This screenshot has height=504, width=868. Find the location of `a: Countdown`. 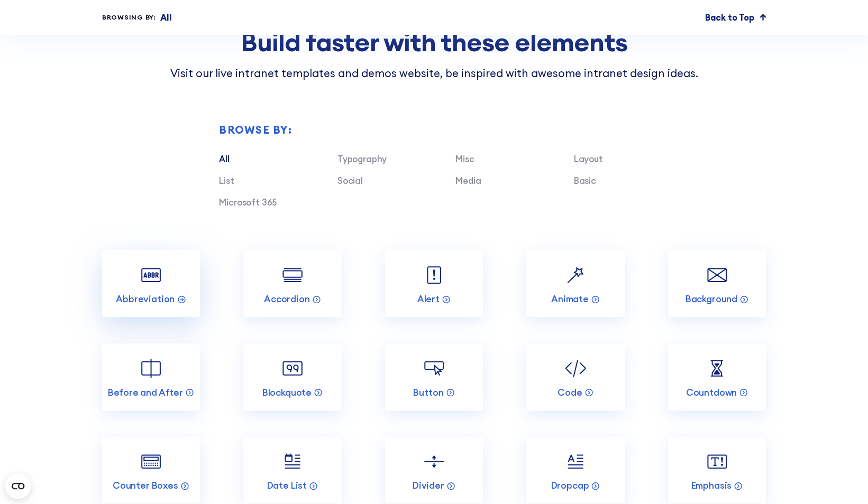

a: Countdown is located at coordinates (717, 377).